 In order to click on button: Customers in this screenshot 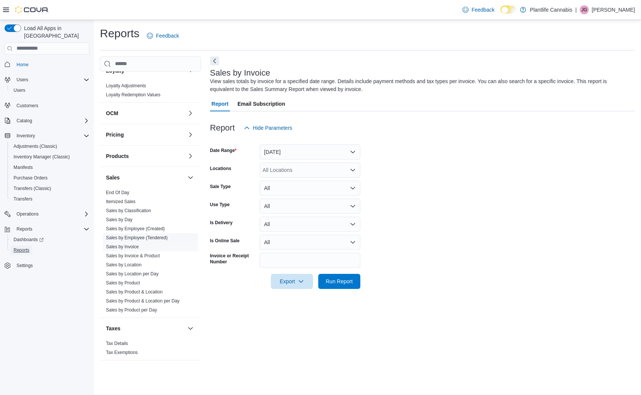, I will do `click(47, 105)`.